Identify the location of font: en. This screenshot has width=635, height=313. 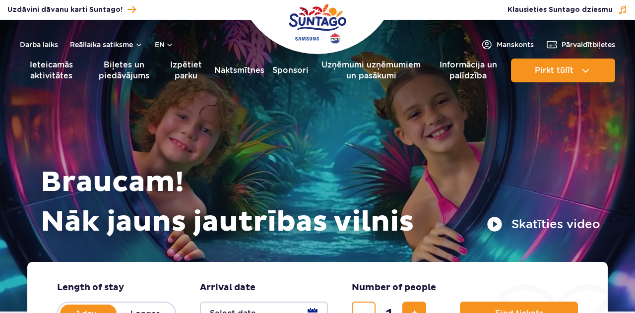
(160, 45).